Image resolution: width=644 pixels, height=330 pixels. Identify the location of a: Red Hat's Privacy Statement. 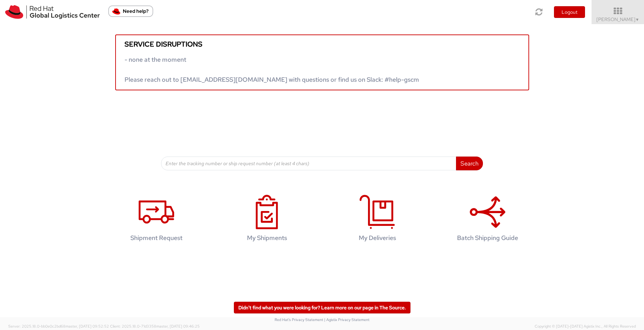
(299, 320).